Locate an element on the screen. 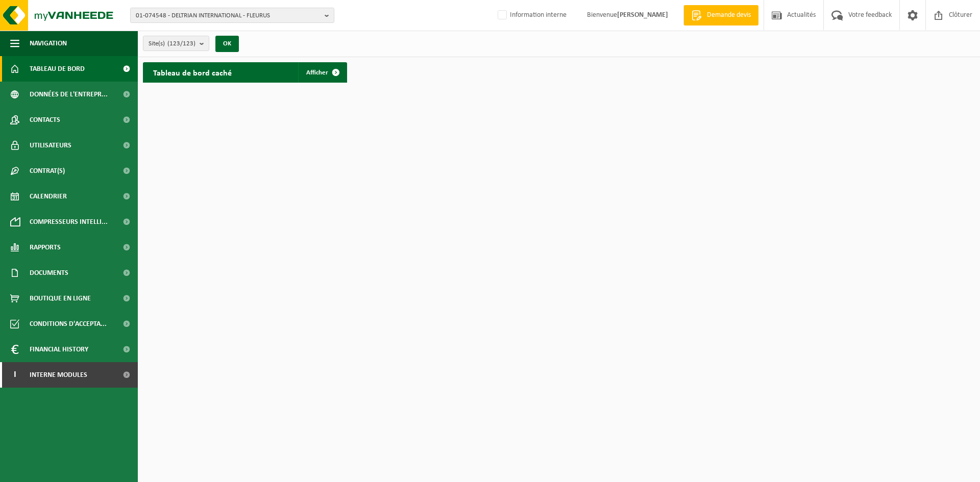 This screenshot has height=482, width=980. span: Compresseurs intelli... is located at coordinates (68, 222).